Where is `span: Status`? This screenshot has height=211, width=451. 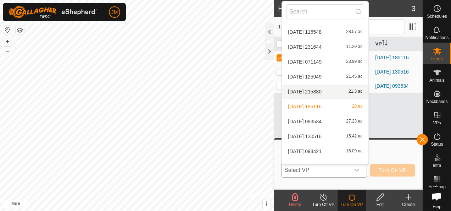 span: Status is located at coordinates (437, 144).